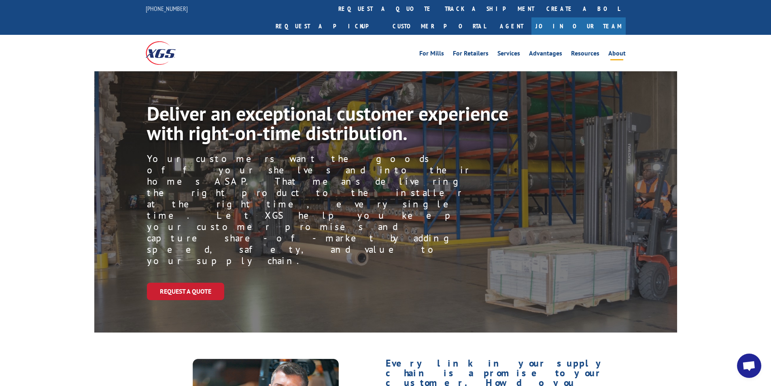 This screenshot has height=386, width=771. I want to click on a: Open chat, so click(750, 366).